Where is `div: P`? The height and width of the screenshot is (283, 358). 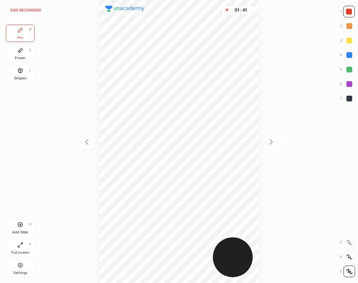
div: P is located at coordinates (30, 30).